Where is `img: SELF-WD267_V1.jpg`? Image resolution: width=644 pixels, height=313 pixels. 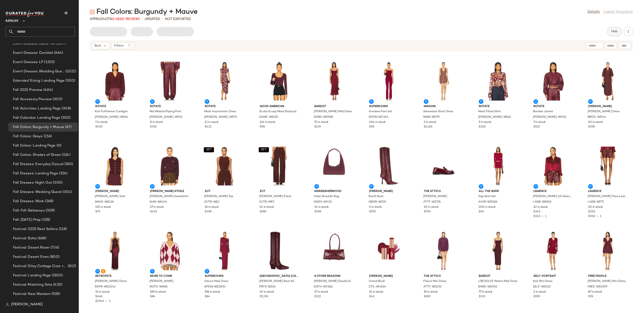
img: SELF-WD267_V1.jpg is located at coordinates (553, 251).